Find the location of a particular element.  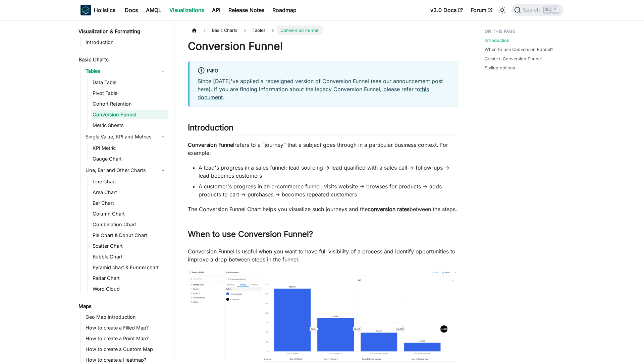

span: Basic Charts is located at coordinates (225, 30).